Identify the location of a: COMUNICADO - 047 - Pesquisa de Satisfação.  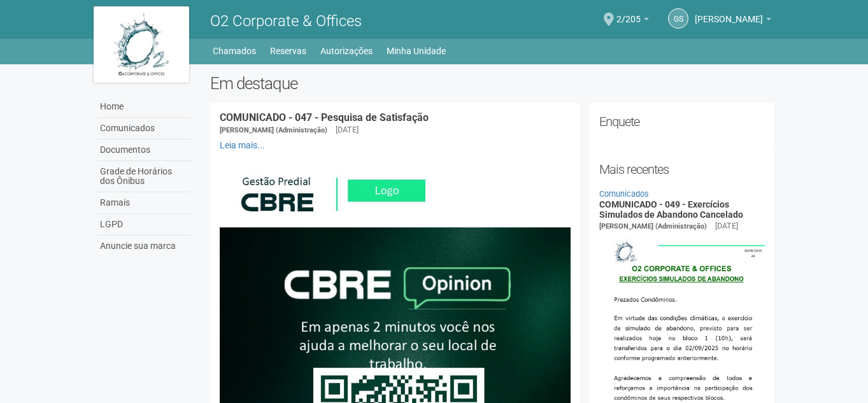
(324, 117).